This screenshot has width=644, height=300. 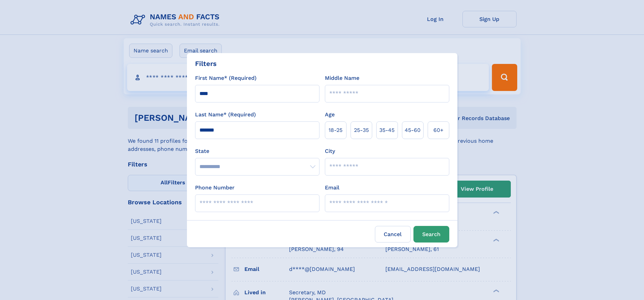 I want to click on button: Search, so click(x=431, y=234).